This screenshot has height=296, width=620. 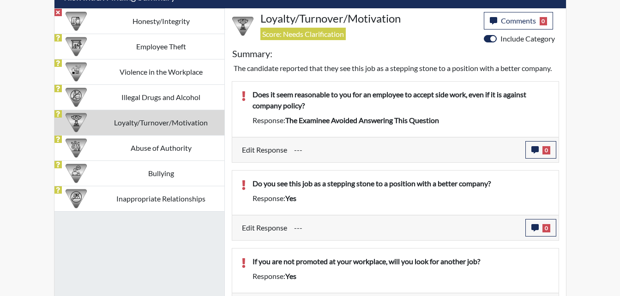 I want to click on img: CATEGORY%20ICON-14.139f8ef7.png, so click(x=76, y=199).